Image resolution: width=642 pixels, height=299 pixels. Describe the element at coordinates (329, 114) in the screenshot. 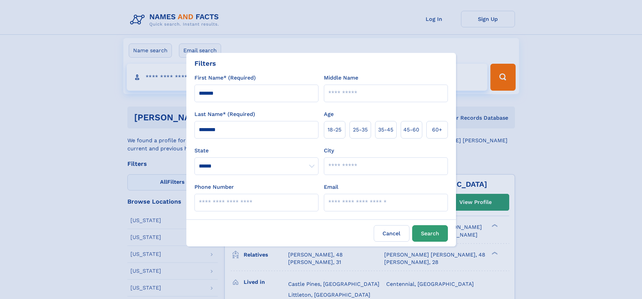

I see `label: Age` at that location.